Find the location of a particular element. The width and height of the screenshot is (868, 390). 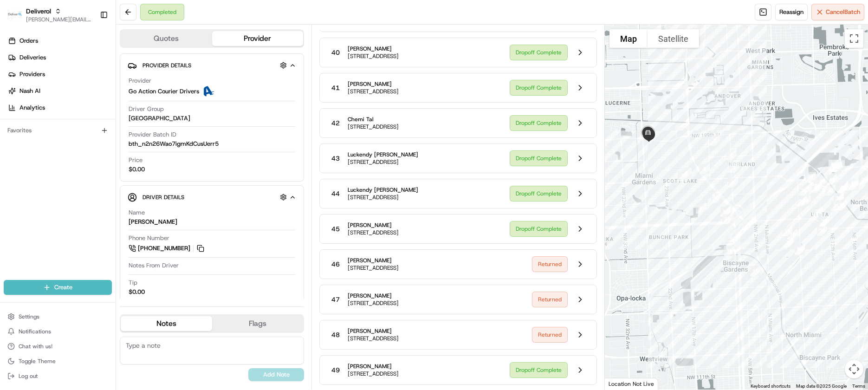

span: $0.00 is located at coordinates (137, 170).